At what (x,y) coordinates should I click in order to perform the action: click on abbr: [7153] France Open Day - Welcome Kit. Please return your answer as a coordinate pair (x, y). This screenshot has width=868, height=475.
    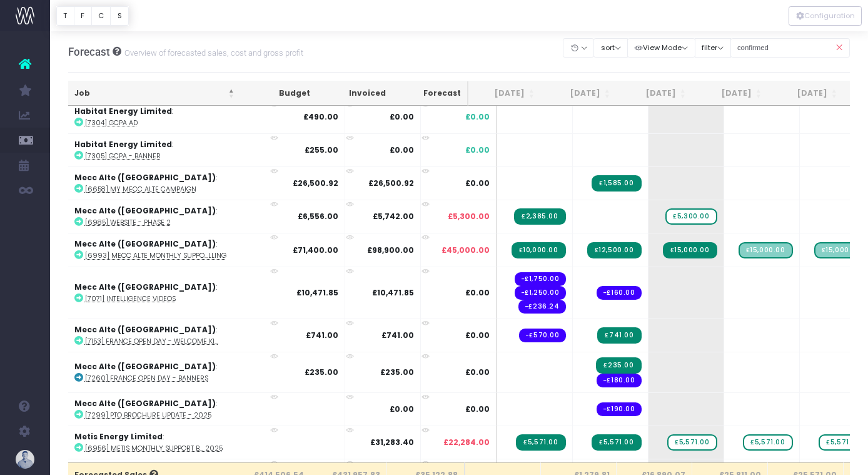
    Looking at the image, I should click on (152, 341).